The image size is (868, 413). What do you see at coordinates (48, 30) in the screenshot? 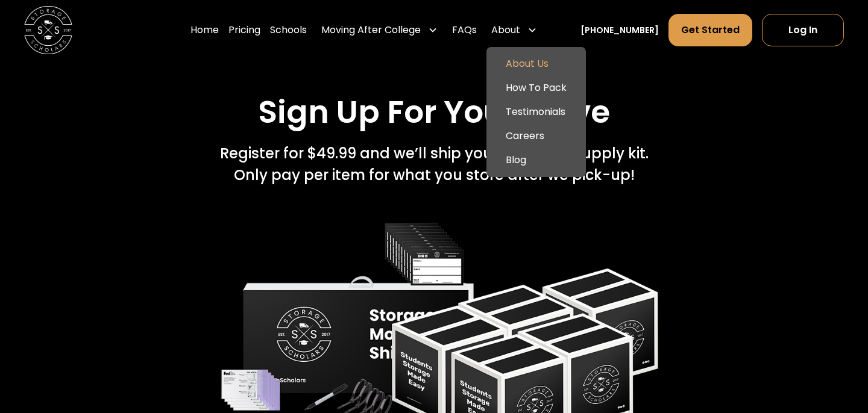
I see `img: Storage Scholars main logo` at bounding box center [48, 30].